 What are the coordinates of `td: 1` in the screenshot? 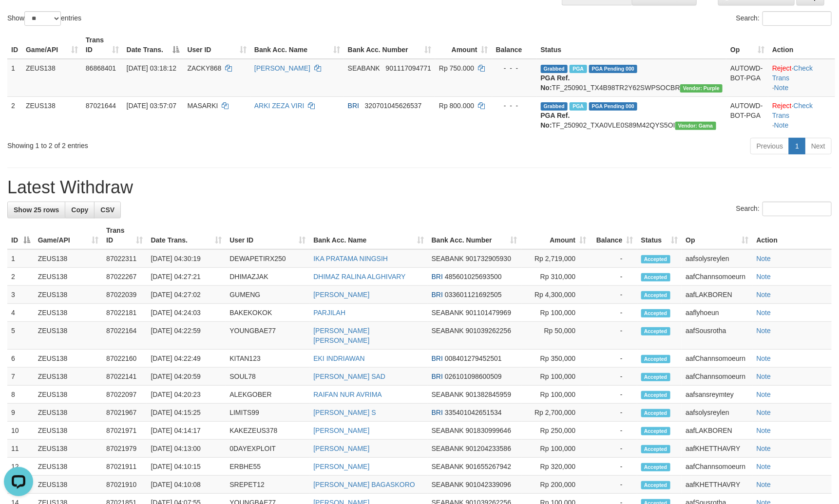 It's located at (20, 259).